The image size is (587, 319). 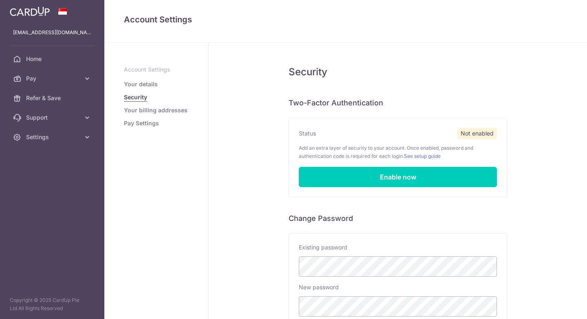 I want to click on p: Account Settings, so click(x=156, y=70).